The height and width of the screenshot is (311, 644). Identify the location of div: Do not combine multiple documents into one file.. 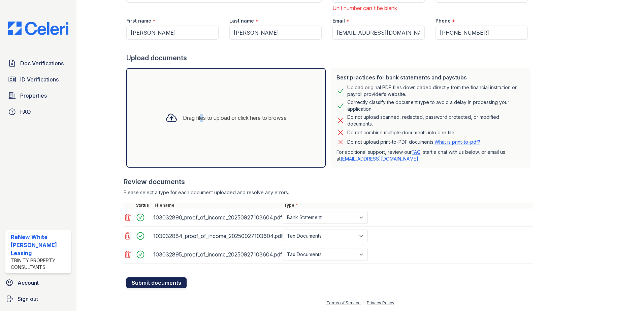
(401, 133).